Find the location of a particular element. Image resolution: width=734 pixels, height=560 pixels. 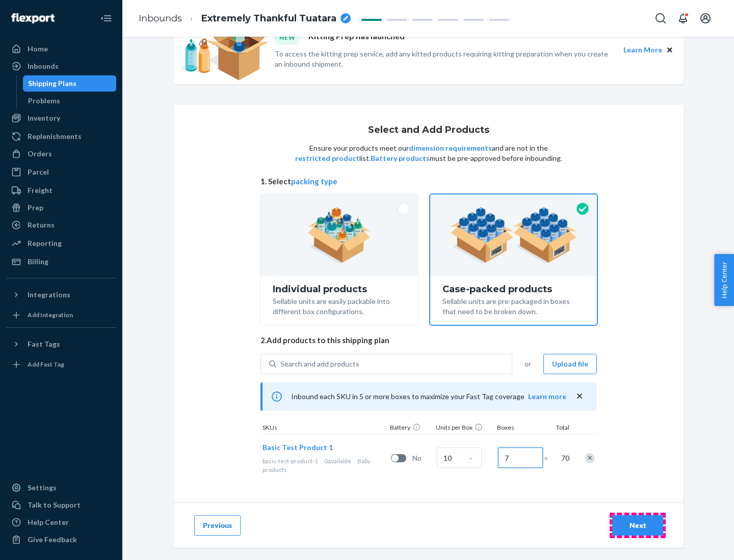

div: Total is located at coordinates (559, 428).